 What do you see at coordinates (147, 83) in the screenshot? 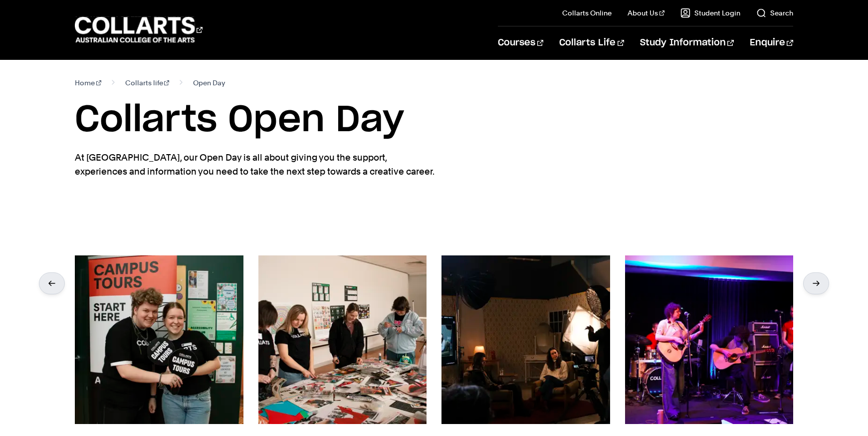
I see `a: Collarts life` at bounding box center [147, 83].